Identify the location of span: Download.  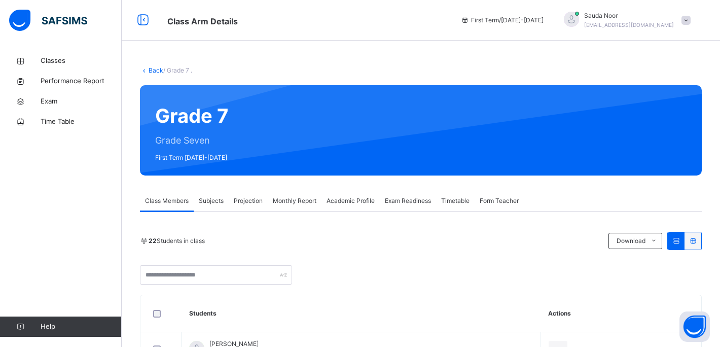
(630, 241).